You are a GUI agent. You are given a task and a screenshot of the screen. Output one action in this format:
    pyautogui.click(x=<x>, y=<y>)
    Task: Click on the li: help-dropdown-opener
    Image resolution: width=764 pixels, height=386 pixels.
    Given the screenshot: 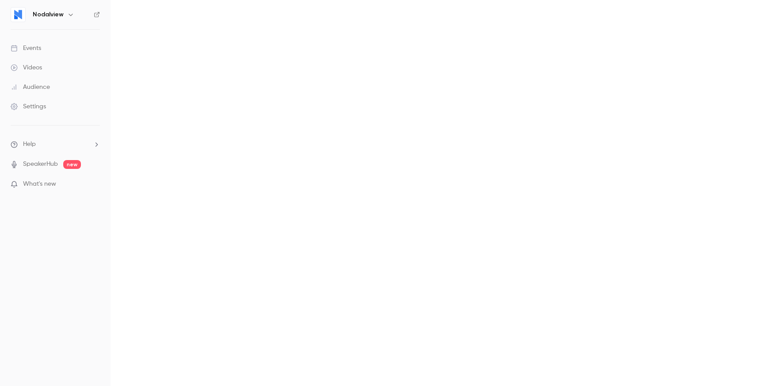 What is the action you would take?
    pyautogui.click(x=55, y=144)
    